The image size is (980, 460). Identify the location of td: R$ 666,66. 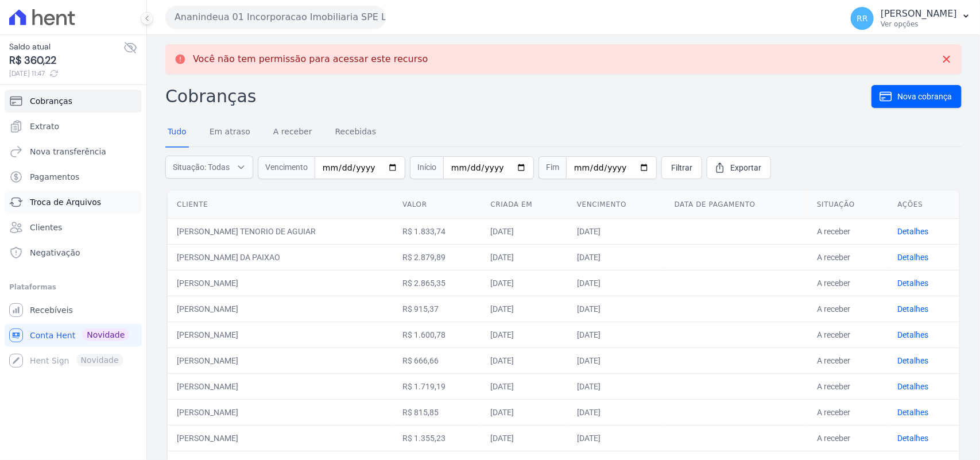
(436, 360).